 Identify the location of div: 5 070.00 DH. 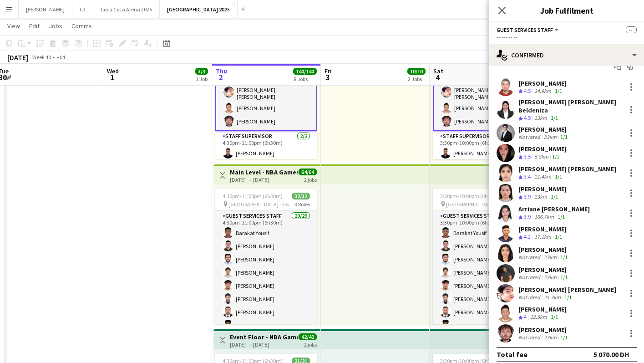
(612, 354).